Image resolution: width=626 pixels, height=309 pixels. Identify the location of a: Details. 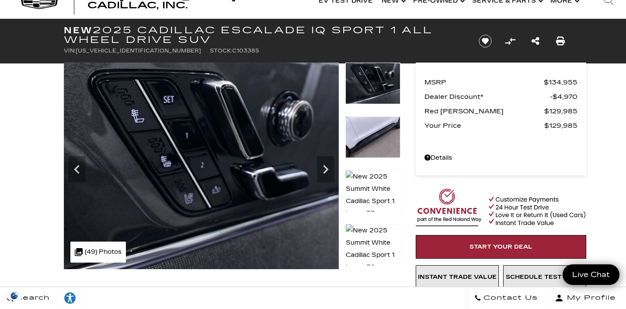
(501, 158).